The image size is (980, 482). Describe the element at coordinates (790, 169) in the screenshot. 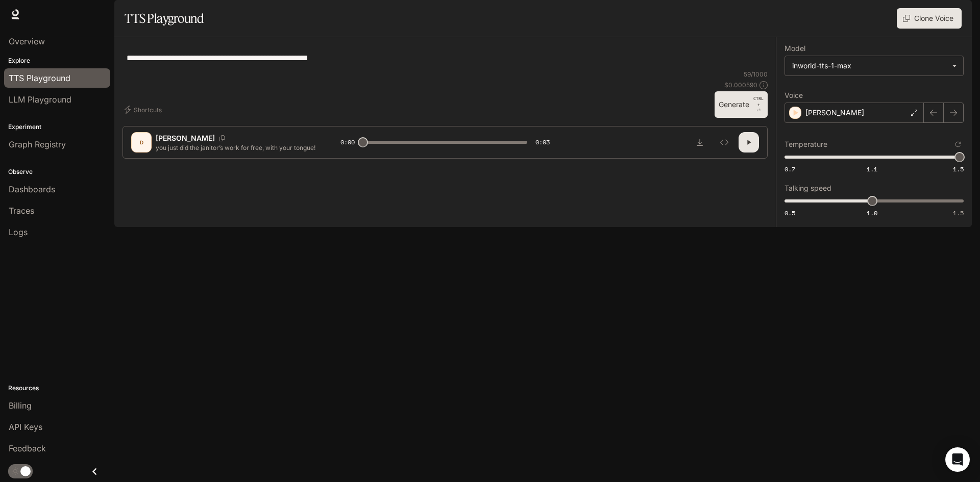

I see `span: 0.7` at that location.